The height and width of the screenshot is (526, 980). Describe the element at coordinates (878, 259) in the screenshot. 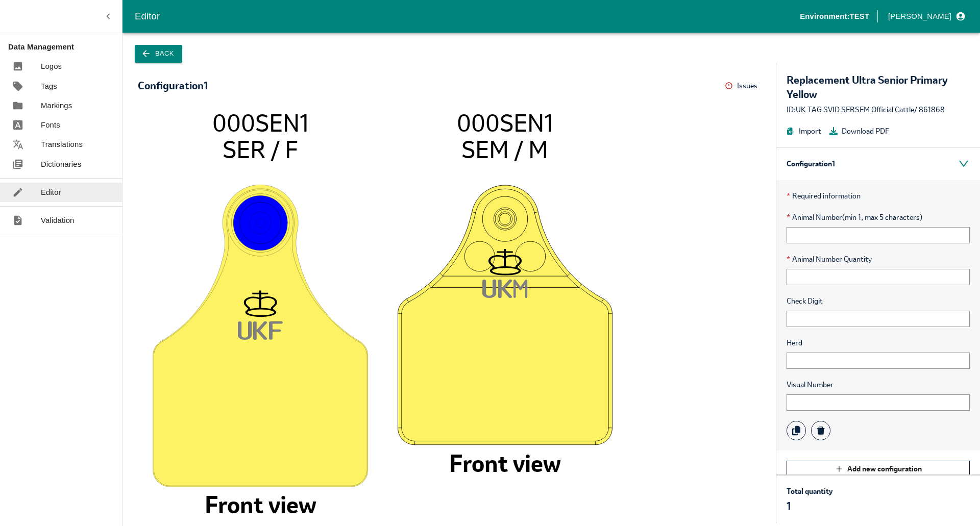

I see `span: Animal Number Quantity` at that location.